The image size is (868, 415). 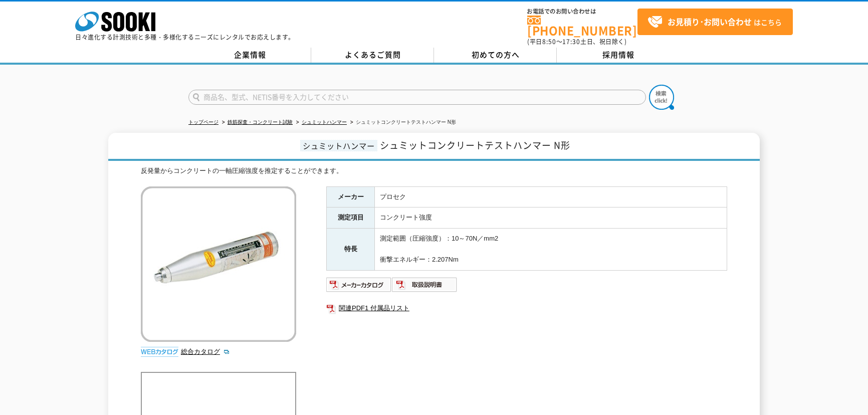 What do you see at coordinates (417, 97) in the screenshot?
I see `input: 商品名、型式、NETIS番号を入力してください` at bounding box center [417, 97].